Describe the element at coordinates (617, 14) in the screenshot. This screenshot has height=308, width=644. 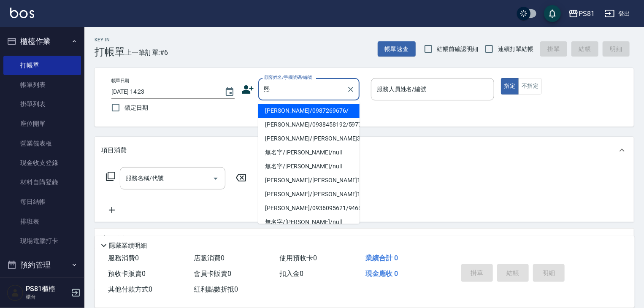
I see `button: 登出` at that location.